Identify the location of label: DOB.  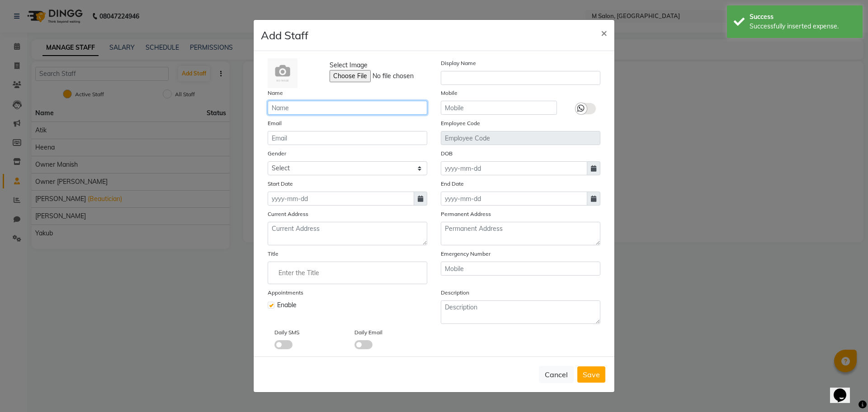
(447, 153).